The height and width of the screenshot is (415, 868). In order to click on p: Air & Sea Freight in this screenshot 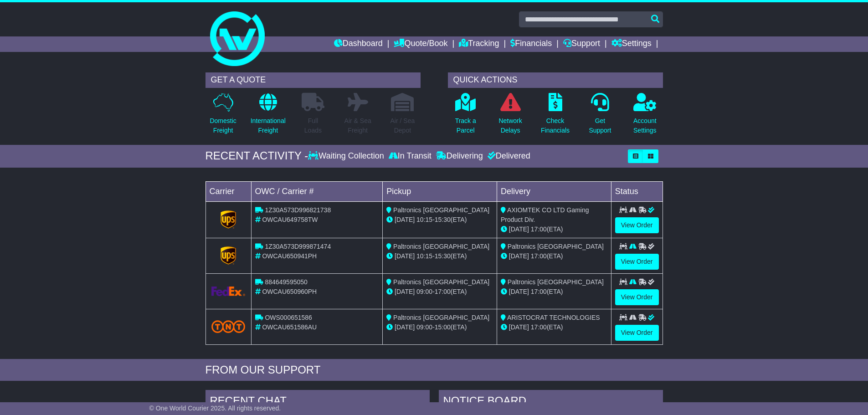, I will do `click(358, 126)`.